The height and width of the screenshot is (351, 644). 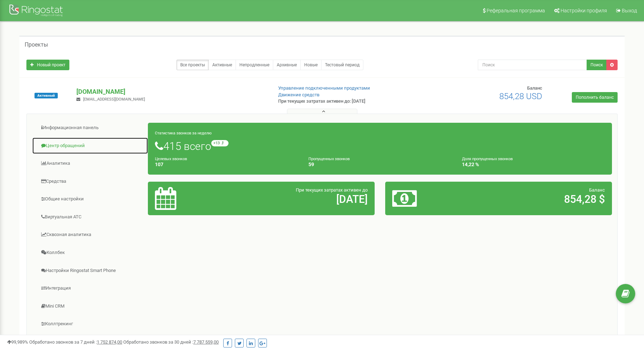 I want to click on h1: 415 всего, so click(x=380, y=146).